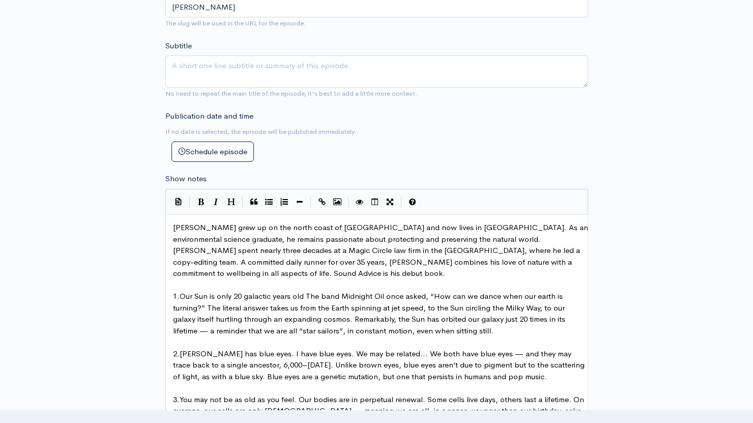  I want to click on button: Insert Horizontal Line, so click(300, 202).